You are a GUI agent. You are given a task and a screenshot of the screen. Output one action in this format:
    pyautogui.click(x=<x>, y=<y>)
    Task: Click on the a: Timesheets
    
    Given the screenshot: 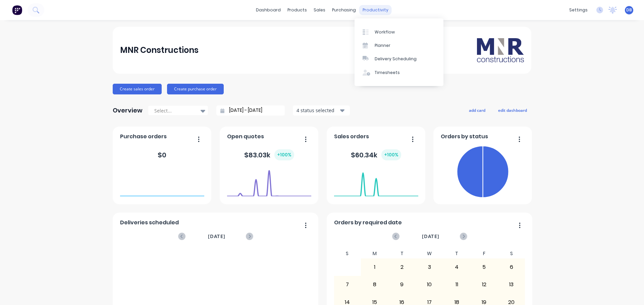 What is the action you would take?
    pyautogui.click(x=399, y=73)
    